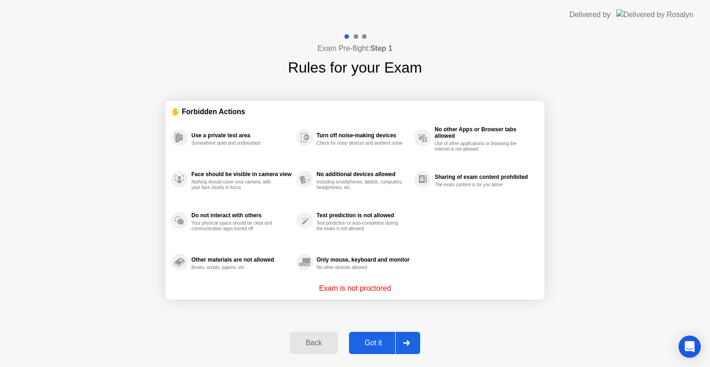  What do you see at coordinates (381, 48) in the screenshot?
I see `b: Step 1` at bounding box center [381, 48].